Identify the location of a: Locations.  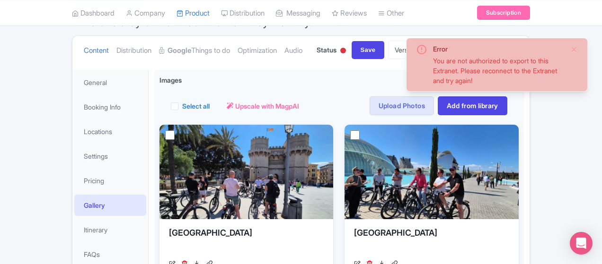
(110, 132).